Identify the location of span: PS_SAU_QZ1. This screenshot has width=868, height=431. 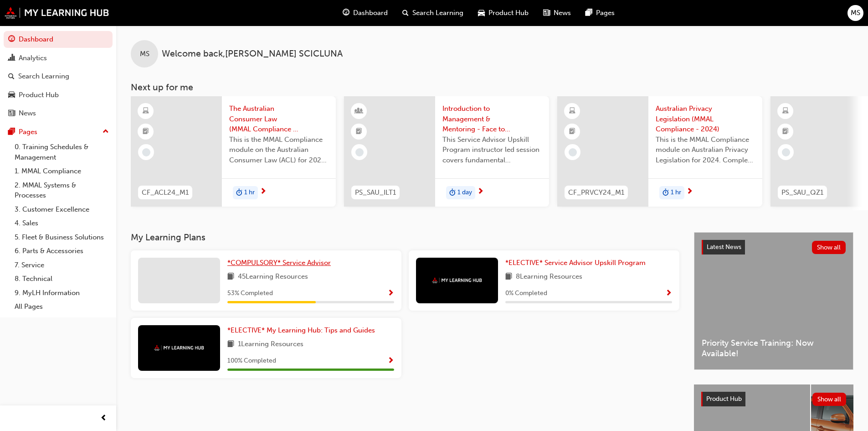
(802, 192).